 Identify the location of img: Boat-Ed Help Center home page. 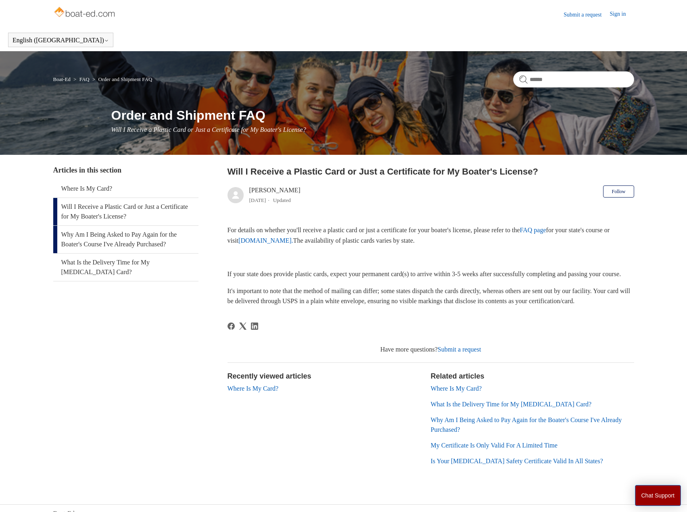
(85, 13).